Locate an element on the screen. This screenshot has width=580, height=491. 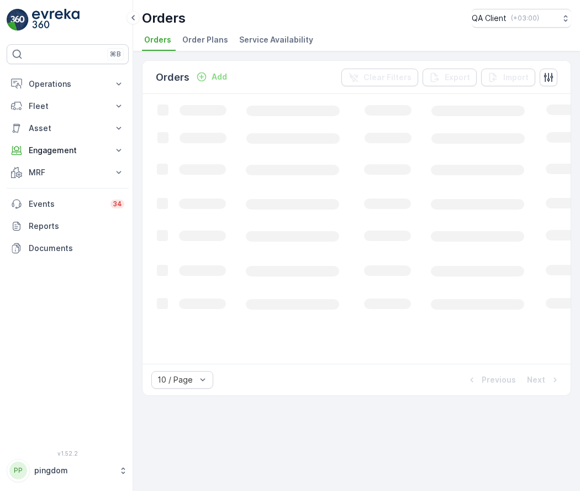
p: ⌘B is located at coordinates (115, 54).